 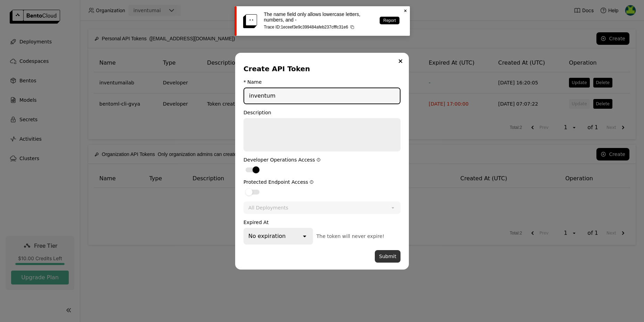 I want to click on button: Submit, so click(x=388, y=256).